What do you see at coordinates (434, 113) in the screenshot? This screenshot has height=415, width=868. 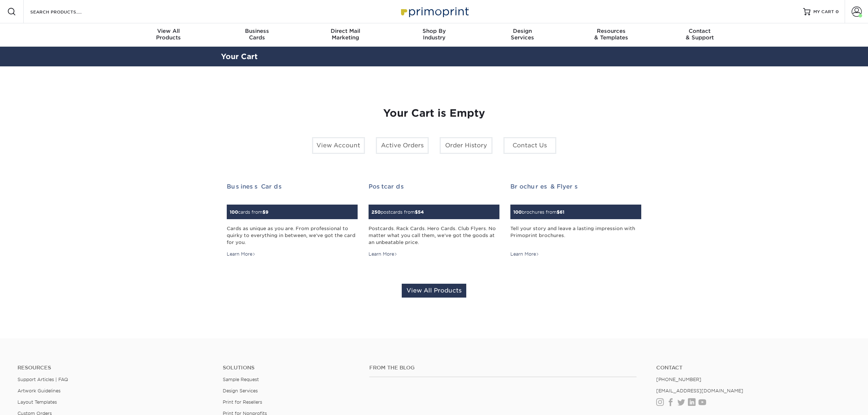 I see `h1: Your Cart is Empty` at bounding box center [434, 113].